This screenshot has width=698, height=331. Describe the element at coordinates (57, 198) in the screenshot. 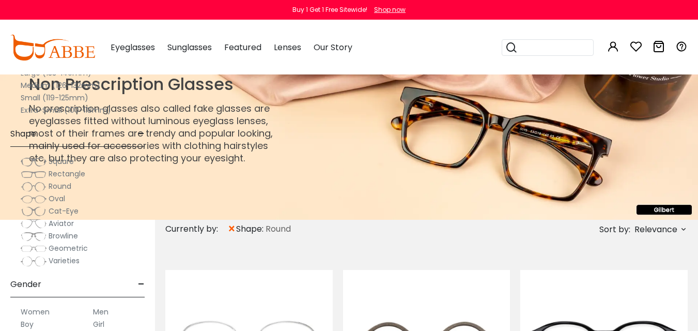

I see `span: Oval` at that location.